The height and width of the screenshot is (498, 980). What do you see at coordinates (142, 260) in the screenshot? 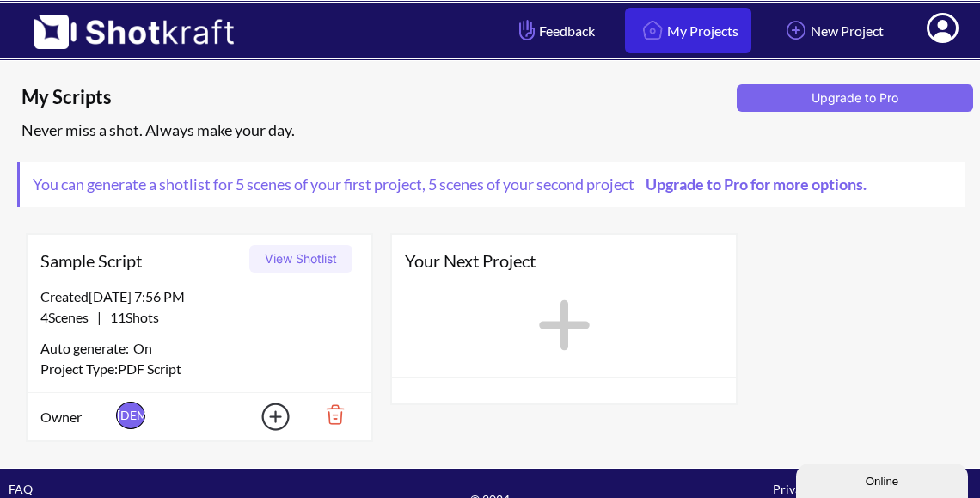
I see `span: Sample Script` at bounding box center [142, 260].